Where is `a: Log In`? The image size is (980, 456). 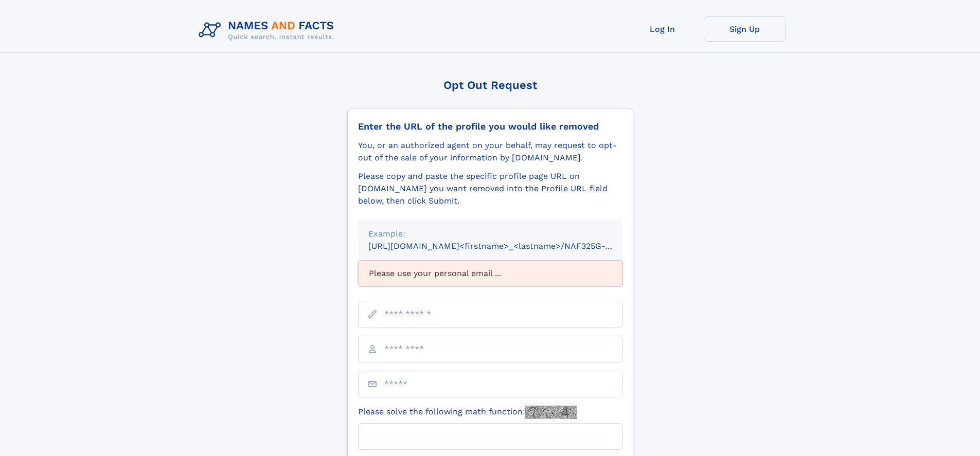 a: Log In is located at coordinates (662, 29).